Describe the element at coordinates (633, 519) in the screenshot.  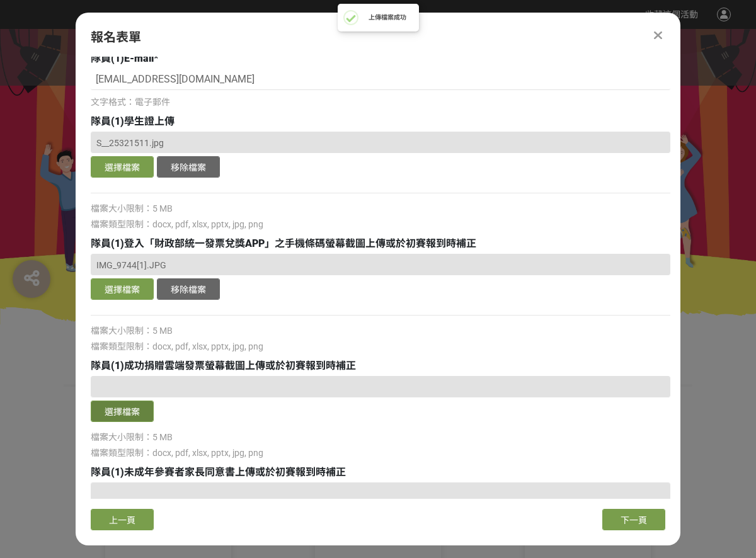
I see `button: 下一頁` at that location.